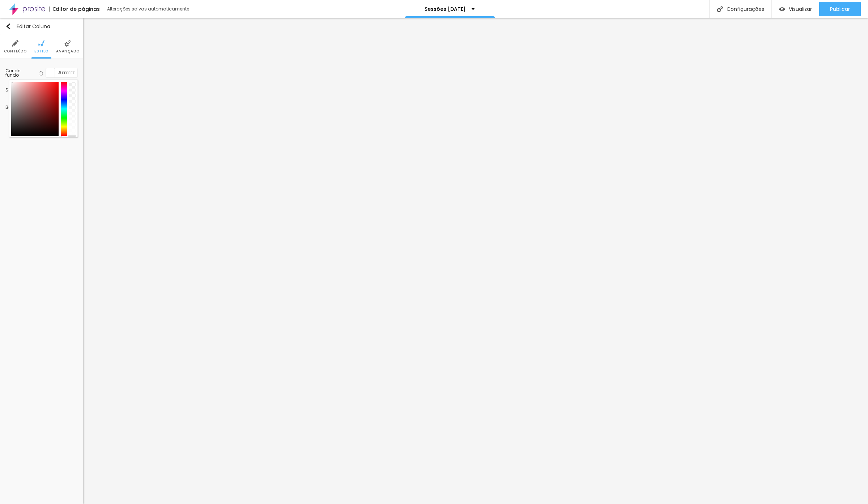  I want to click on span: Visualizar, so click(800, 9).